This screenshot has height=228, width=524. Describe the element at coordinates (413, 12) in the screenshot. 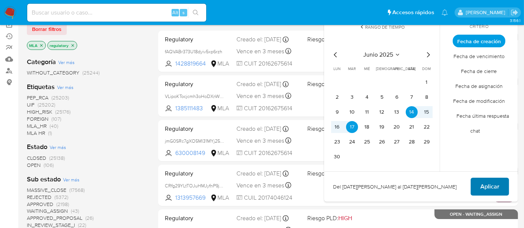

I see `span: Accesos rápidos` at that location.